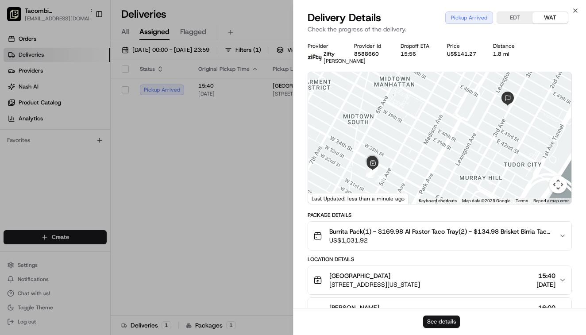 The image size is (586, 335). I want to click on p: Welcome 👋, so click(85, 42).